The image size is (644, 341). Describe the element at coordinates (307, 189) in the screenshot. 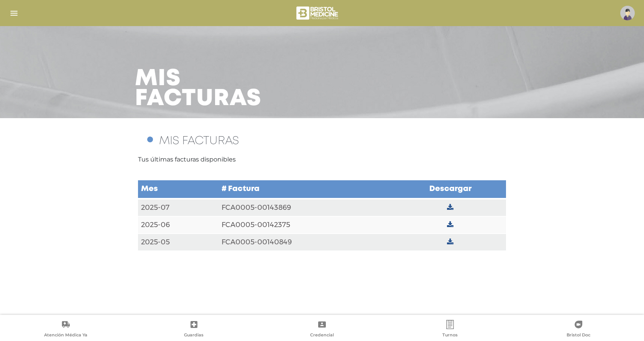

I see `td: # Factura` at that location.